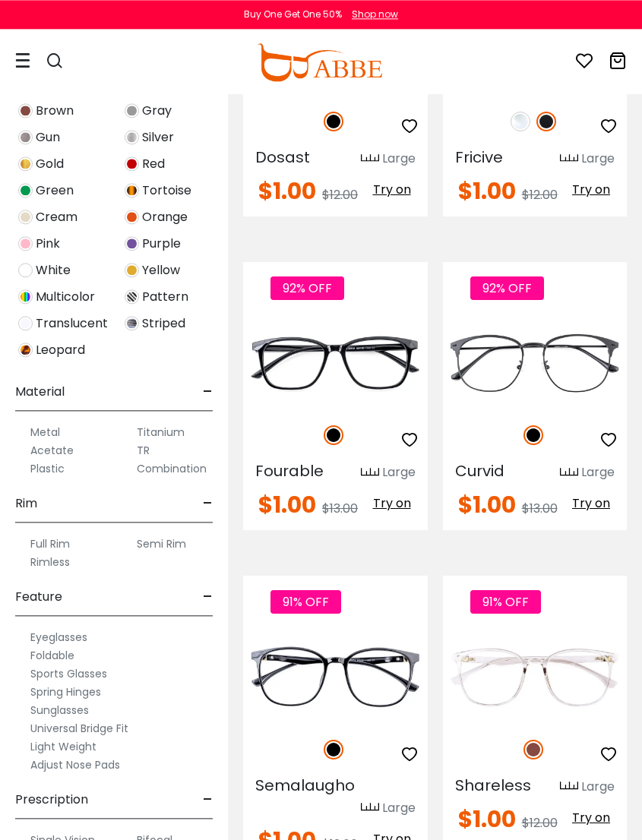  I want to click on img: Translucent, so click(25, 323).